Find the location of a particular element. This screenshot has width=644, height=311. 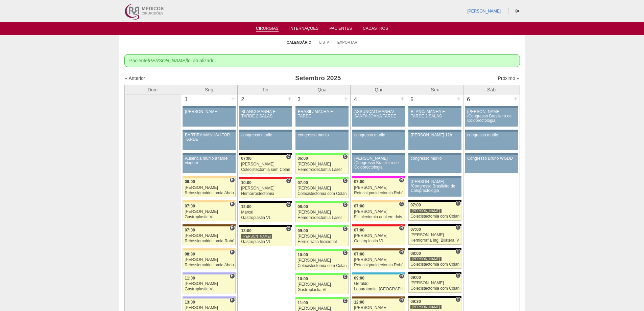

th: Qui is located at coordinates (379, 89).